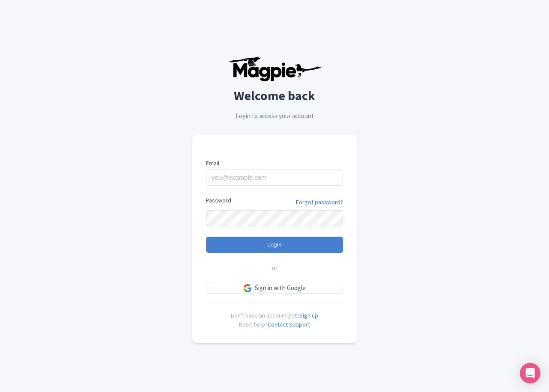 Image resolution: width=549 pixels, height=392 pixels. Describe the element at coordinates (219, 200) in the screenshot. I see `label: Password` at that location.